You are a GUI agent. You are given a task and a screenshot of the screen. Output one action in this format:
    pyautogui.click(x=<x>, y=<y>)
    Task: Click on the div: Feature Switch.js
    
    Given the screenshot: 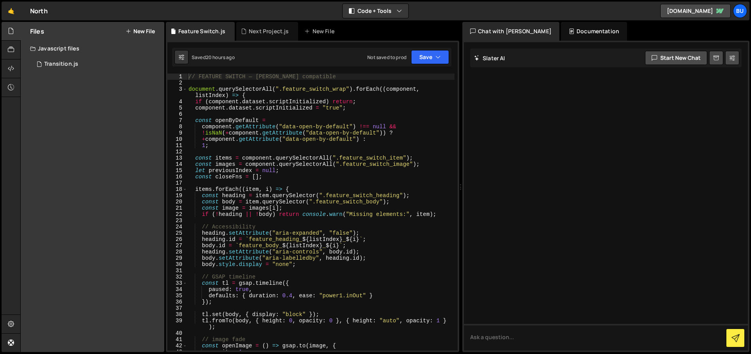 What is the action you would take?
    pyautogui.click(x=202, y=31)
    